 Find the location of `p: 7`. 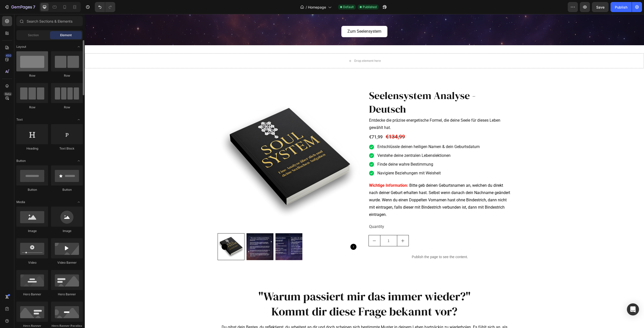

p: 7 is located at coordinates (34, 7).